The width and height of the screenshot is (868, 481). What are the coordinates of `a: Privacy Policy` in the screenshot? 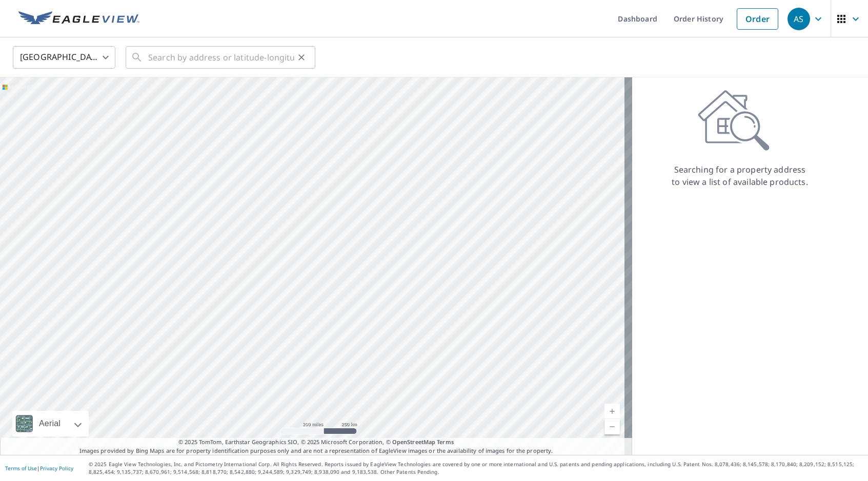 It's located at (56, 468).